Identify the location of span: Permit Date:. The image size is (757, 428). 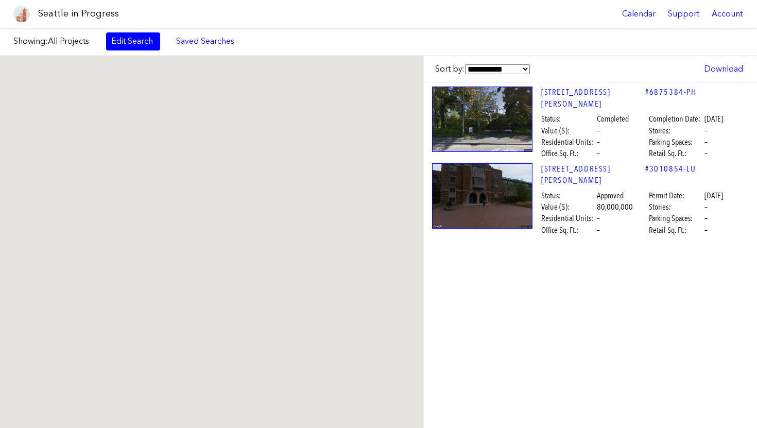
(676, 196).